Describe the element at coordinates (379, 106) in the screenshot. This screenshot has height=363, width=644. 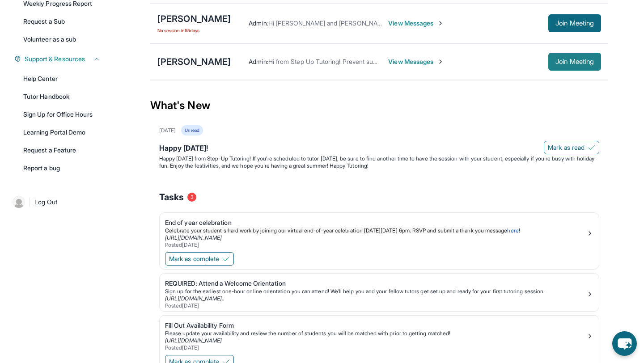
I see `div: What's New` at that location.